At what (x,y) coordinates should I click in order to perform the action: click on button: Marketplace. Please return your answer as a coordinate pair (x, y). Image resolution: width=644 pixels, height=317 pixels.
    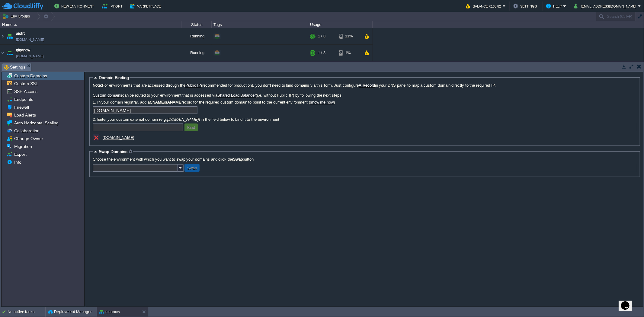
    Looking at the image, I should click on (146, 6).